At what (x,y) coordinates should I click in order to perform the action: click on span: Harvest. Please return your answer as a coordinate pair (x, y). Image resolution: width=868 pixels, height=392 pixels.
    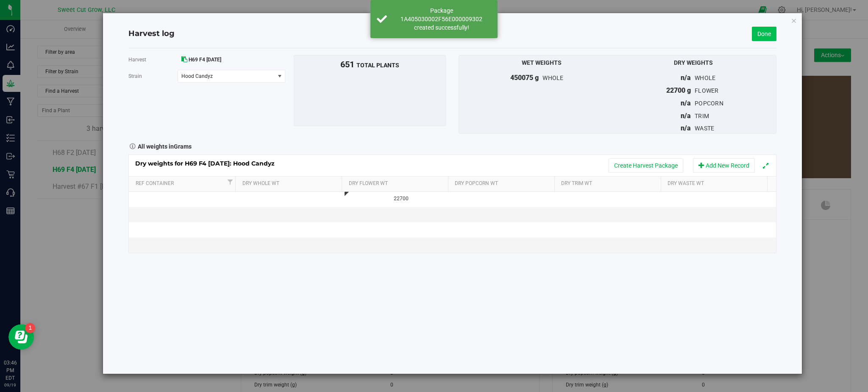
    Looking at the image, I should click on (137, 60).